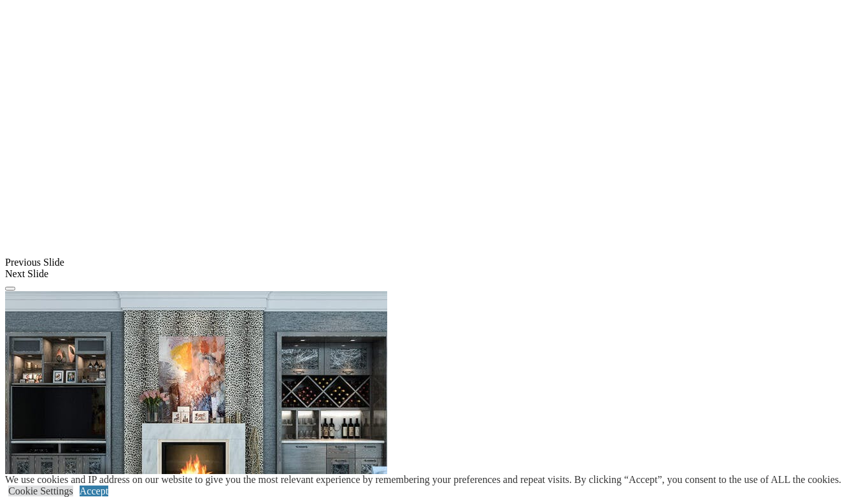 The width and height of the screenshot is (868, 497). What do you see at coordinates (422, 479) in the screenshot?
I see `div: We use cookies and IP address on our website to give you the most relevant experience by remember...` at bounding box center [422, 479].